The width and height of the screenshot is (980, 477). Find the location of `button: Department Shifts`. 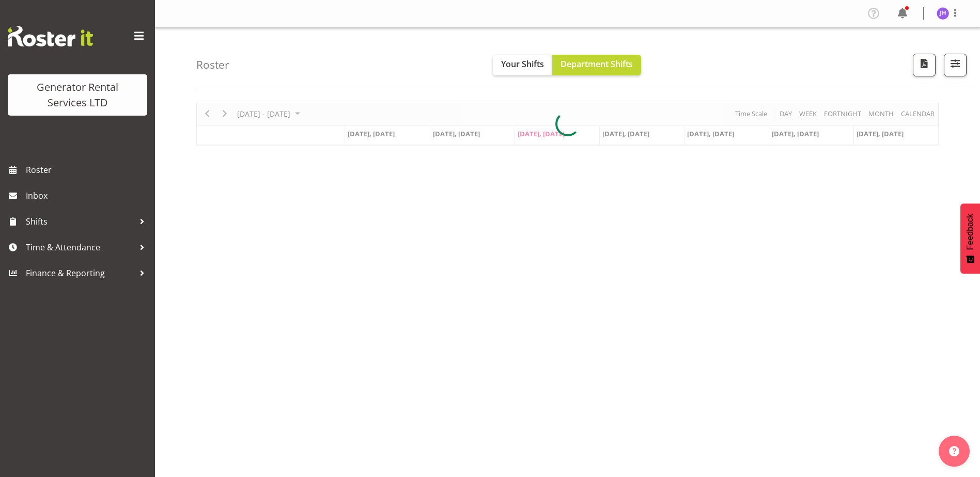

button: Department Shifts is located at coordinates (596, 65).